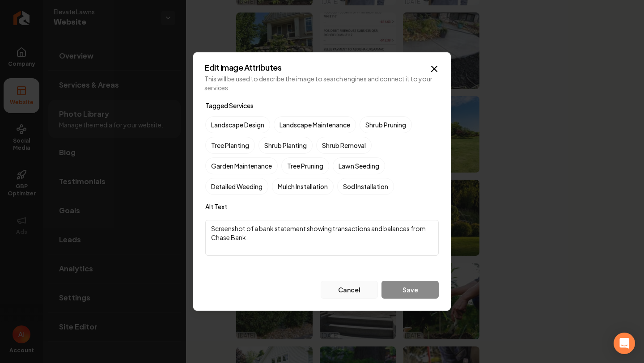 Image resolution: width=644 pixels, height=363 pixels. What do you see at coordinates (303, 186) in the screenshot?
I see `label: Mulch Installation` at bounding box center [303, 186].